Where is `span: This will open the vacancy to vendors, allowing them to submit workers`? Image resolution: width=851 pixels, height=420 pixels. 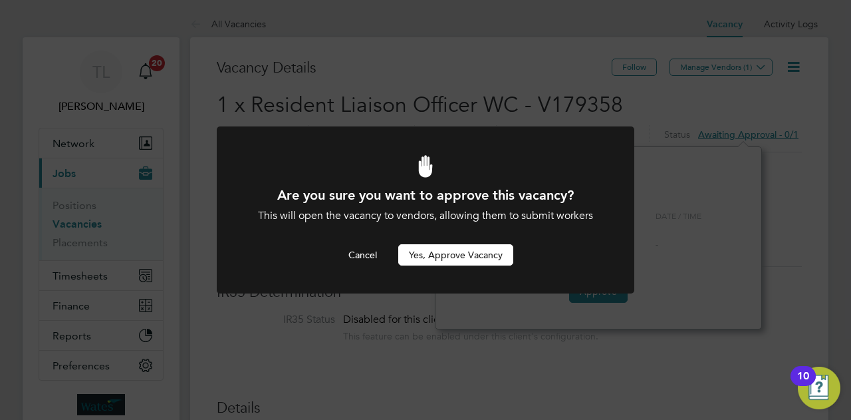
span: This will open the vacancy to vendors, allowing them to submit workers is located at coordinates (426, 215).